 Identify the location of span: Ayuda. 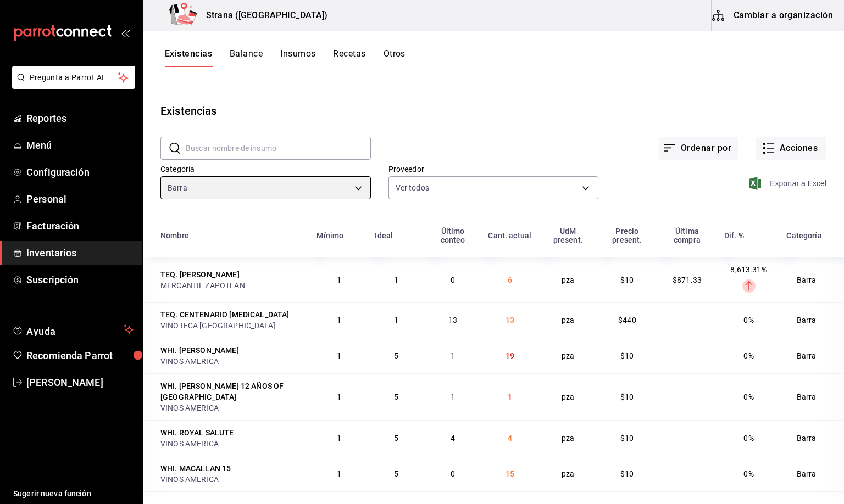
(73, 329).